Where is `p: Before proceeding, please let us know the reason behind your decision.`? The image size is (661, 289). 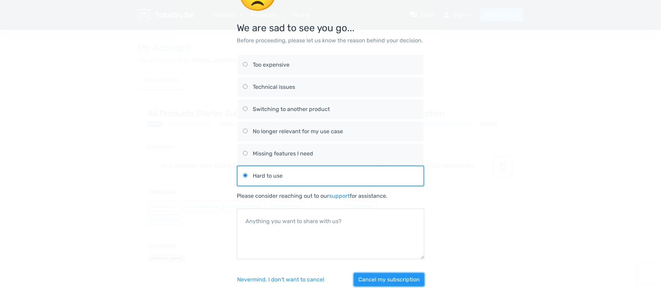
p: Before proceeding, please let us know the reason behind your decision. is located at coordinates (330, 41).